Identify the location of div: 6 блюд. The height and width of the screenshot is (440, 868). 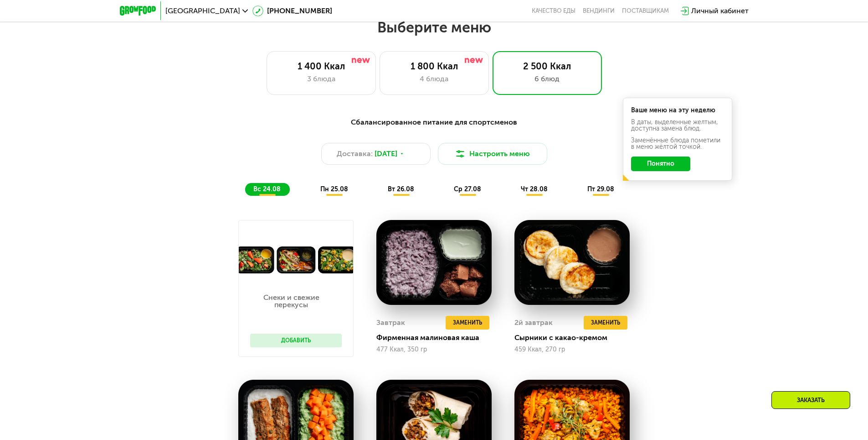
(547, 79).